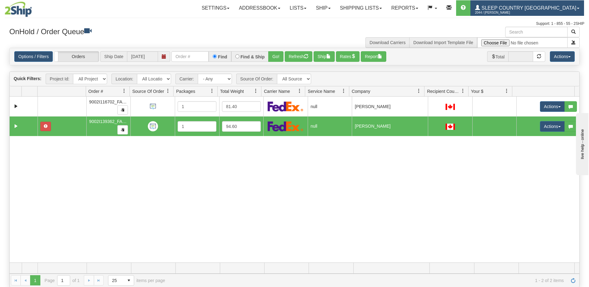 The image size is (589, 287). What do you see at coordinates (110, 102) in the screenshot?
I see `span: 9002I116702_FASUS` at bounding box center [110, 102].